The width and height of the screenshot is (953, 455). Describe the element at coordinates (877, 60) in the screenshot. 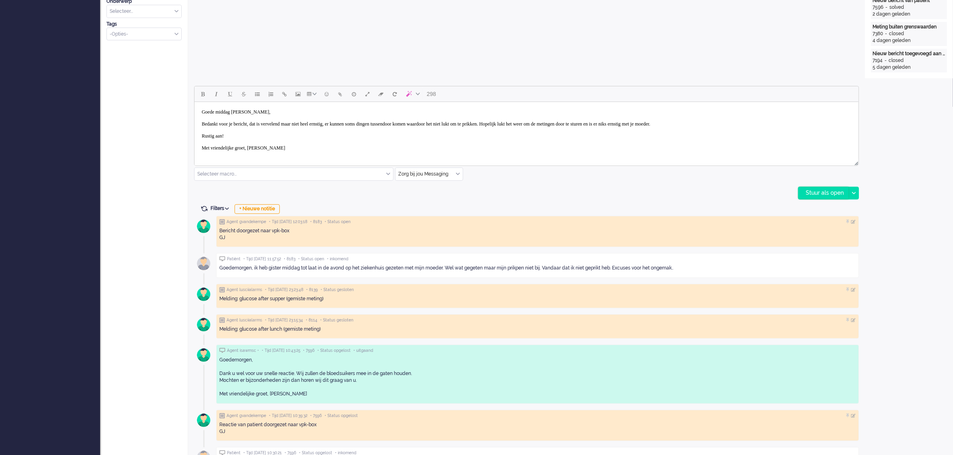

I see `div: 7194` at that location.